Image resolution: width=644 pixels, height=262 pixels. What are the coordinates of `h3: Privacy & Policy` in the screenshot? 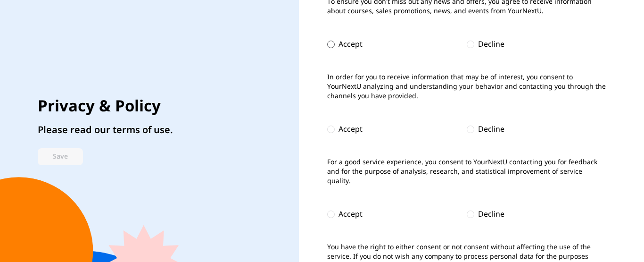 It's located at (105, 107).